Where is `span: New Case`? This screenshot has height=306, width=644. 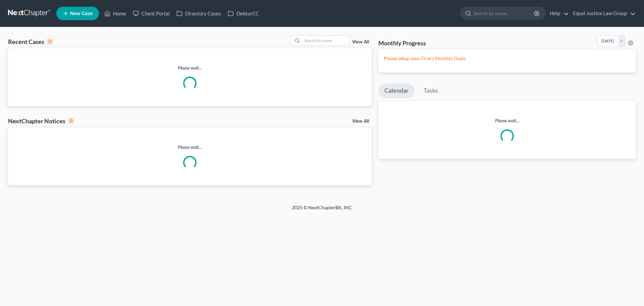 span: New Case is located at coordinates (81, 13).